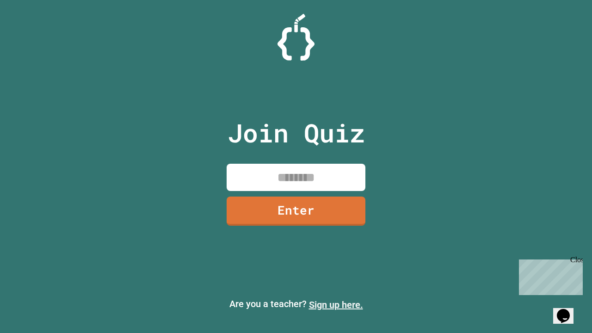 Image resolution: width=592 pixels, height=333 pixels. Describe the element at coordinates (296, 37) in the screenshot. I see `img: Logo.svg` at that location.